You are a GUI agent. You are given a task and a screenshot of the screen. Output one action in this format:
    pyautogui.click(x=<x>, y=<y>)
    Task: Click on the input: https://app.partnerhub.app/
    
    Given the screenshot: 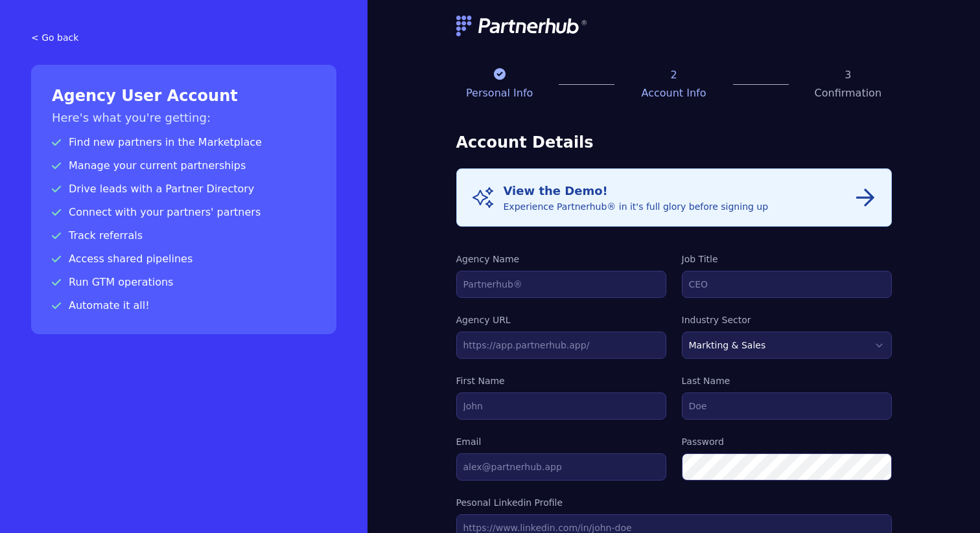 What is the action you would take?
    pyautogui.click(x=561, y=345)
    